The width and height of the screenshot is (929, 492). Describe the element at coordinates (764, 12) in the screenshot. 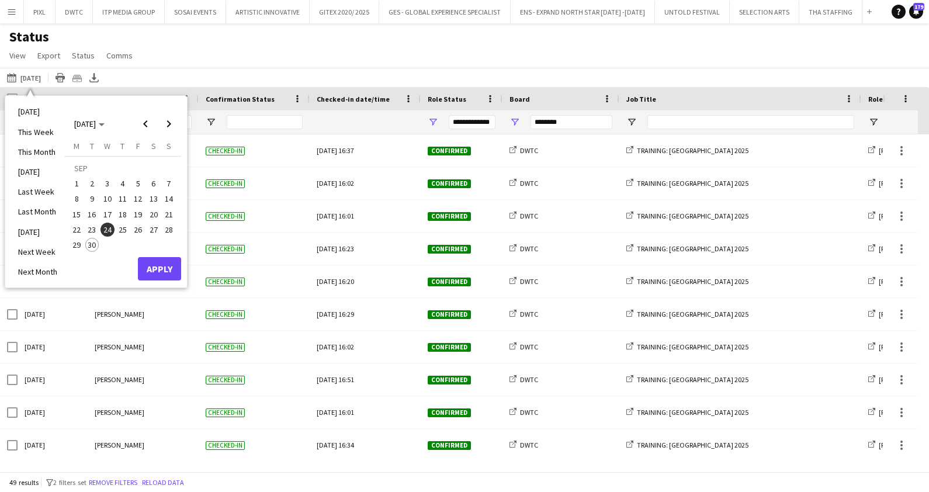

I see `button: SELECTION ARTS` at that location.